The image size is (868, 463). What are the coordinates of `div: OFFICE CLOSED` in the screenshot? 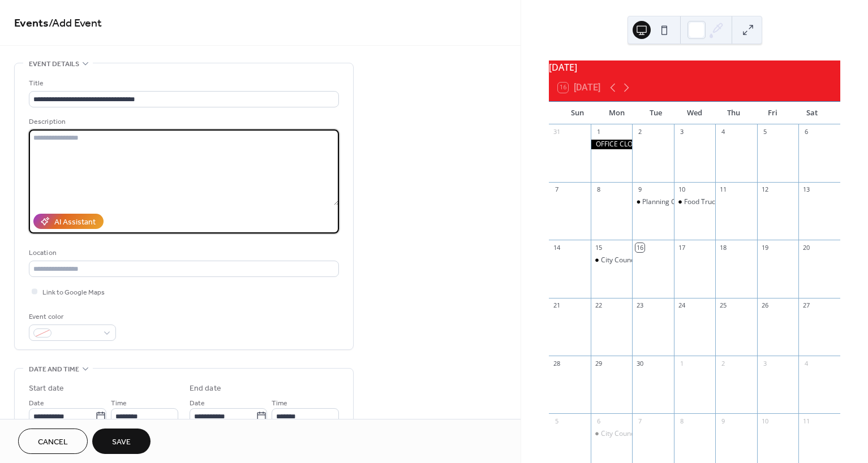 It's located at (612, 144).